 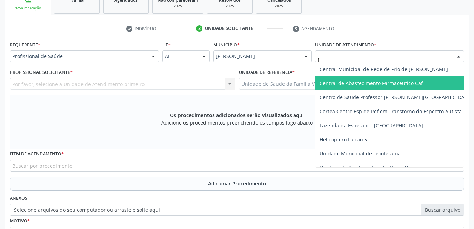 What do you see at coordinates (166, 45) in the screenshot?
I see `label: UF` at bounding box center [166, 45].